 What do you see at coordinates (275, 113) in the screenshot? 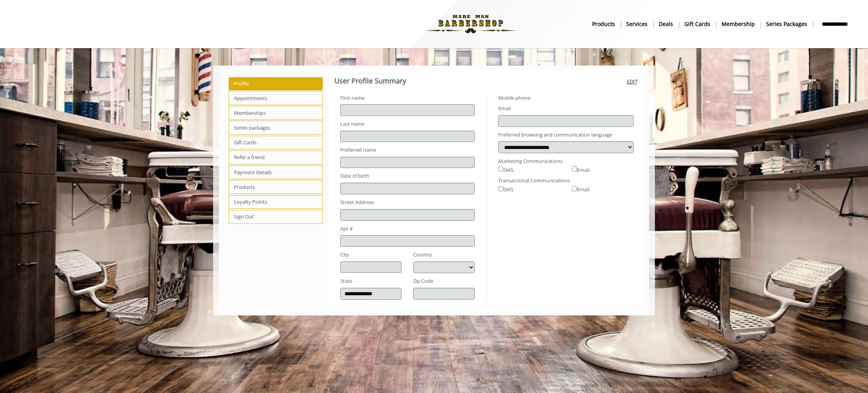
I see `span: Memberships` at bounding box center [275, 113].